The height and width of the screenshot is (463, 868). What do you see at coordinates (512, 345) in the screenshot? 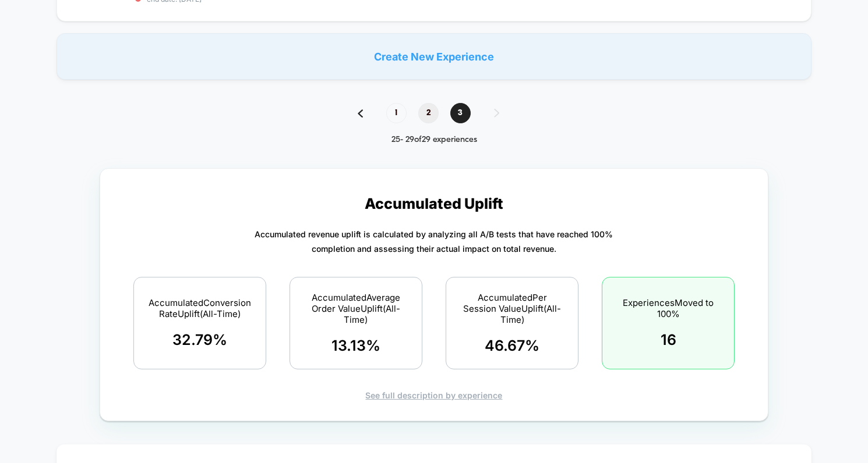
I see `span: 46.67 %` at bounding box center [512, 345].